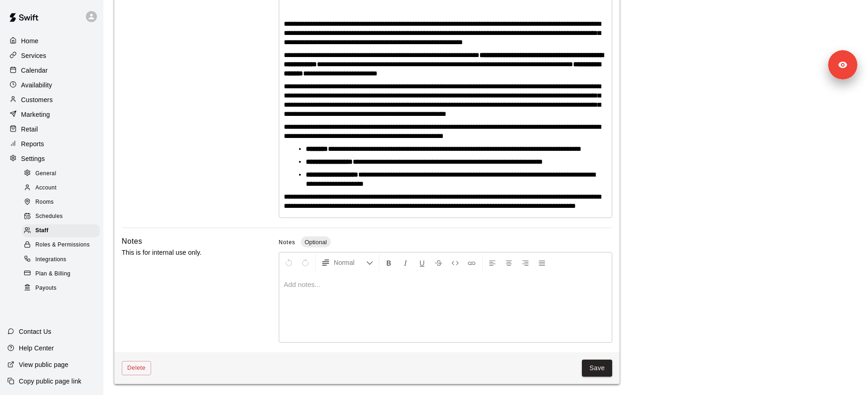 The width and height of the screenshot is (868, 395). What do you see at coordinates (63, 288) in the screenshot?
I see `a: Payouts` at bounding box center [63, 288].